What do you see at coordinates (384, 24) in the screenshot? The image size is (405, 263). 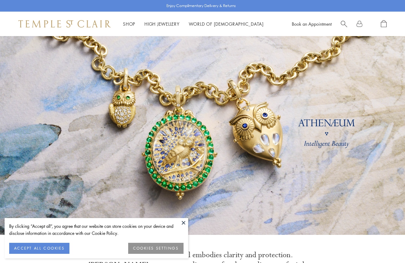 I see `a: Open Shopping Bag` at bounding box center [384, 24].